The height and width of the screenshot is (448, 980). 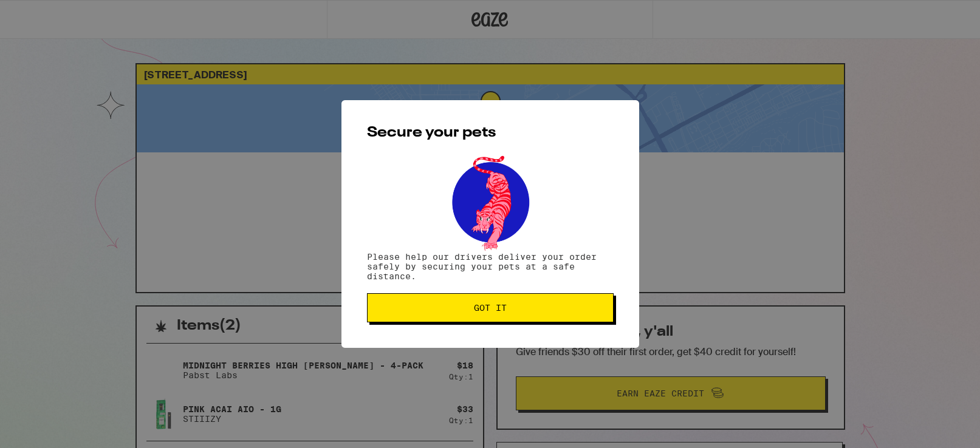 What do you see at coordinates (490, 202) in the screenshot?
I see `img: pets` at bounding box center [490, 202].